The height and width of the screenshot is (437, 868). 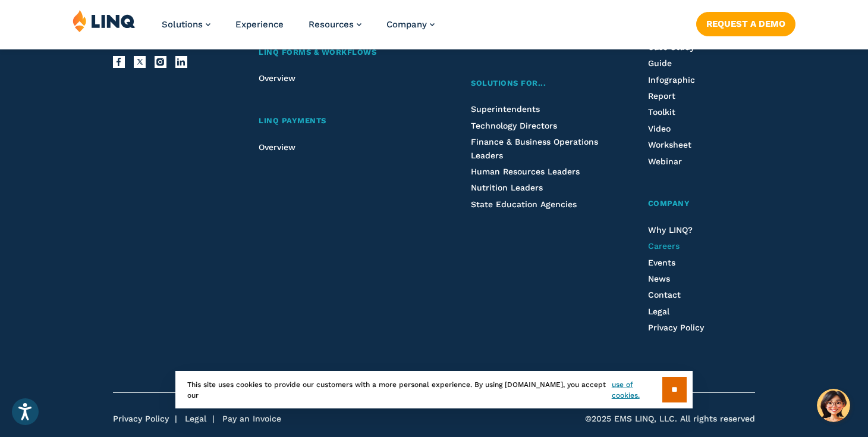 What do you see at coordinates (672, 80) in the screenshot?
I see `a: Infographic` at bounding box center [672, 80].